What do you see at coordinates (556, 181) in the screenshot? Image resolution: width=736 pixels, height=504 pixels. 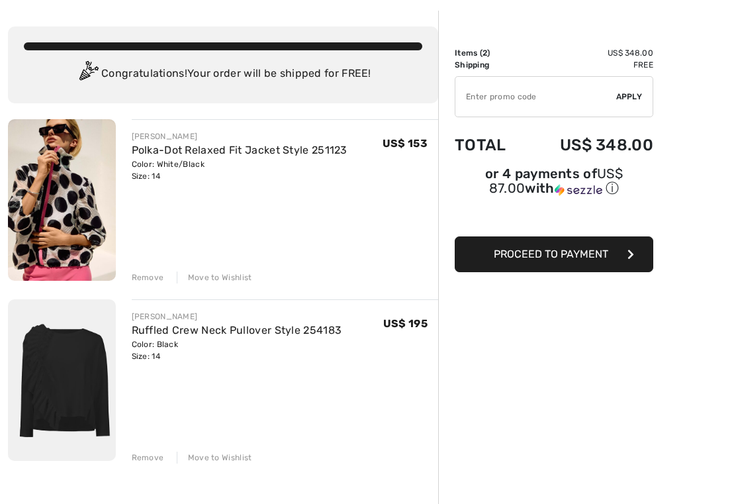 I see `span: US$ 87.00` at bounding box center [556, 181].